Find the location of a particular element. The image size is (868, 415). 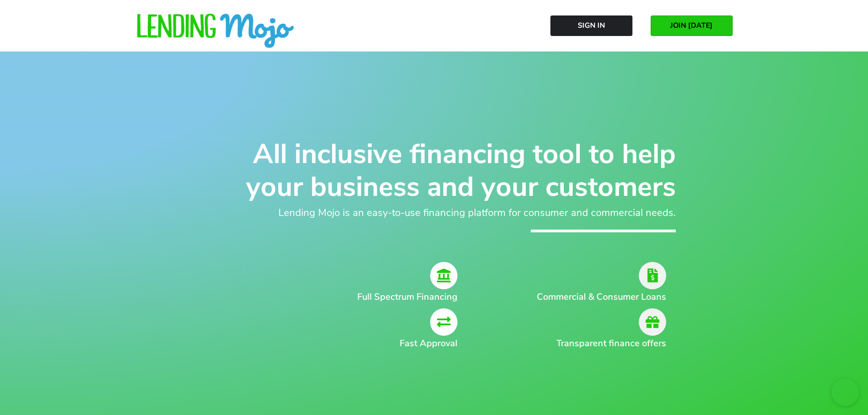

span: Sign In is located at coordinates (591, 26).